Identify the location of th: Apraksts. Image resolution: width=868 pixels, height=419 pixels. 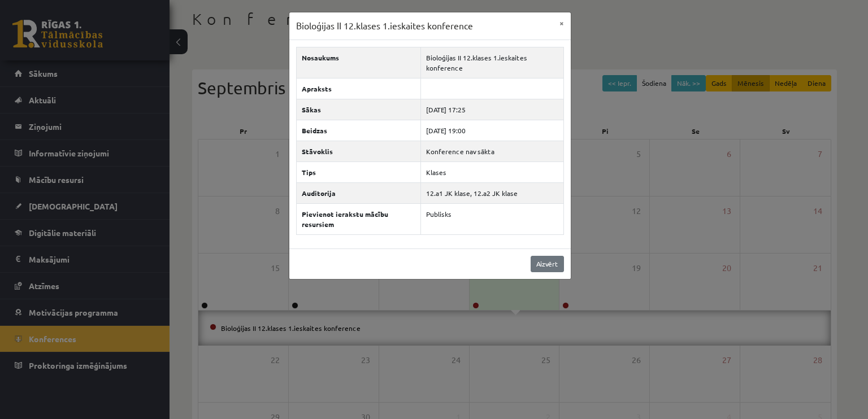
(359, 88).